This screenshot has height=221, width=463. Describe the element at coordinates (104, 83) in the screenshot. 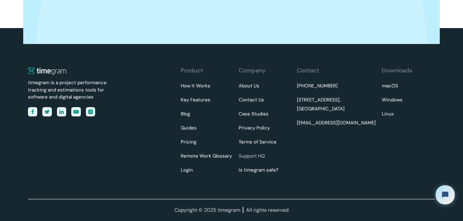

I see `a: timegram is a project performancetracking and estimations tools forsoftware and digital agencies` at that location.